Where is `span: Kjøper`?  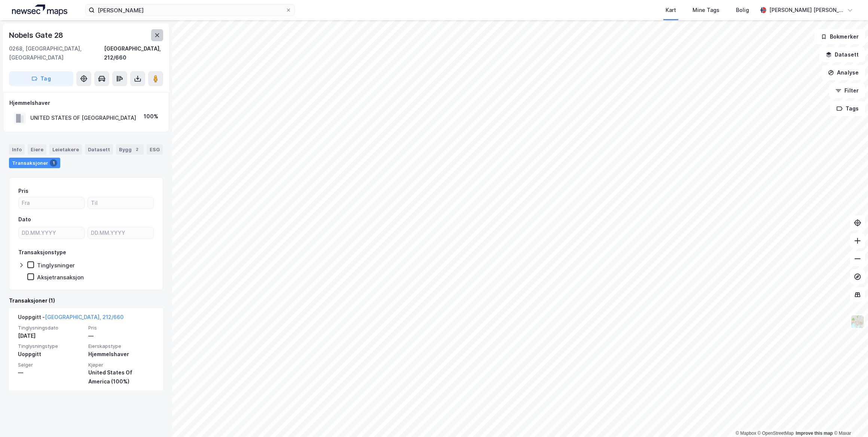 span: Kjøper is located at coordinates (121, 365).